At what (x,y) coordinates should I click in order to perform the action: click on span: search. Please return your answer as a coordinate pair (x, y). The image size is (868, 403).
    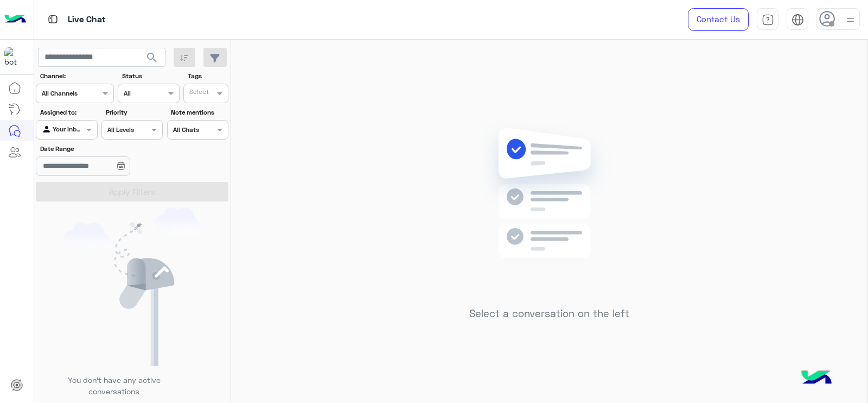
    Looking at the image, I should click on (152, 57).